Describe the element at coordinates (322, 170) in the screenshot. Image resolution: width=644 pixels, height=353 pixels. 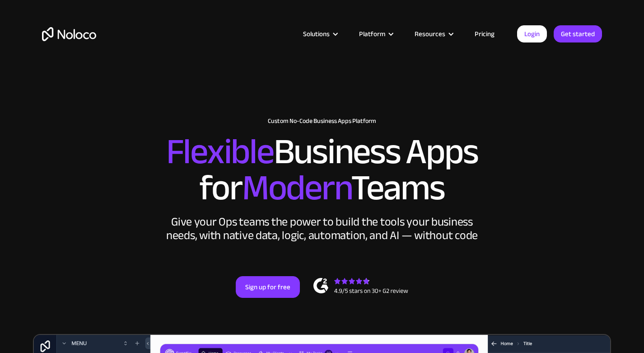
I see `h2: Business Apps for Teams` at that location.